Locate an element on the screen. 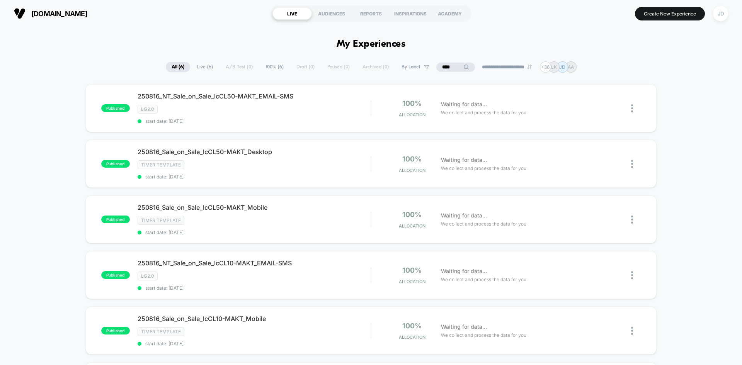 The height and width of the screenshot is (365, 742). div: ACADEMY is located at coordinates (450, 14).